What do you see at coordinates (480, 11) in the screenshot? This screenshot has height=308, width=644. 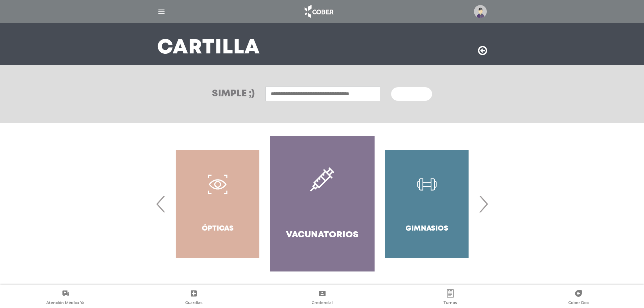 I see `img: profile-placeholder.svg` at bounding box center [480, 11].